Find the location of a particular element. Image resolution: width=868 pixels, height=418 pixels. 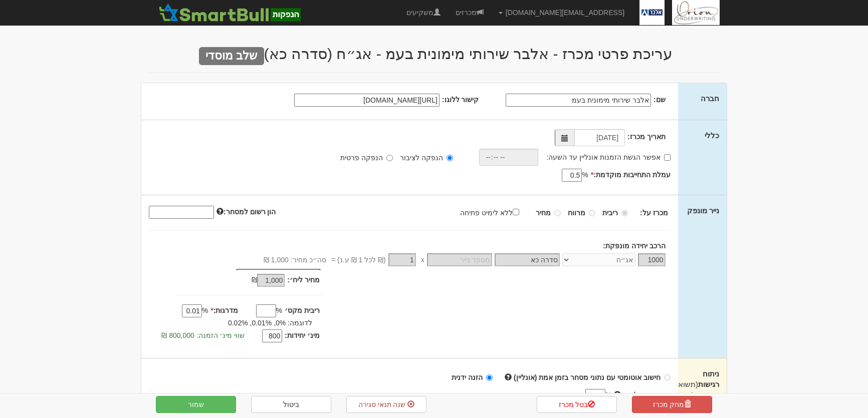

label: ללא לימיט פתיחה is located at coordinates (495, 213).